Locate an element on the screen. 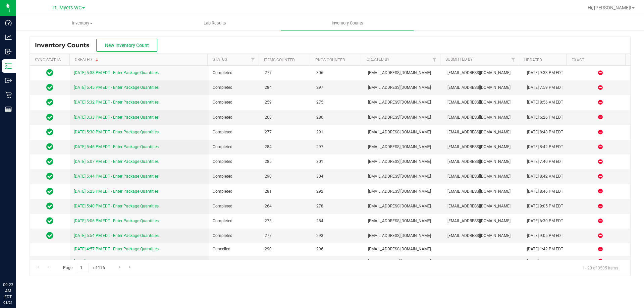  span: 280 is located at coordinates (338, 117).